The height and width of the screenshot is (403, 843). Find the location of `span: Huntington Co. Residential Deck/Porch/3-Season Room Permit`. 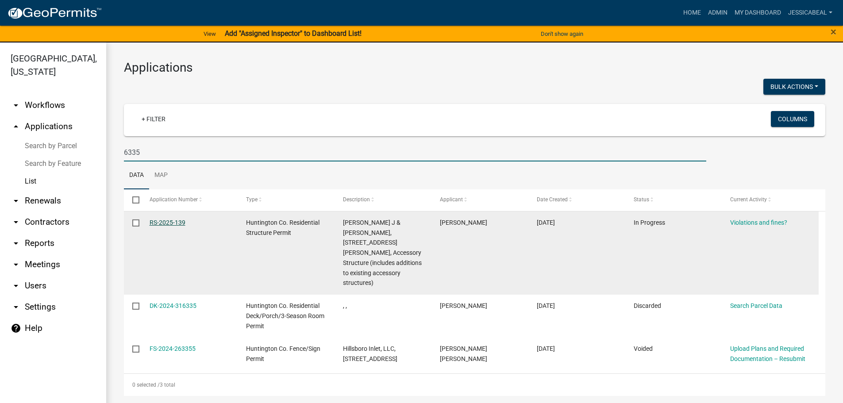

span: Huntington Co. Residential Deck/Porch/3-Season Room Permit is located at coordinates (285, 316).